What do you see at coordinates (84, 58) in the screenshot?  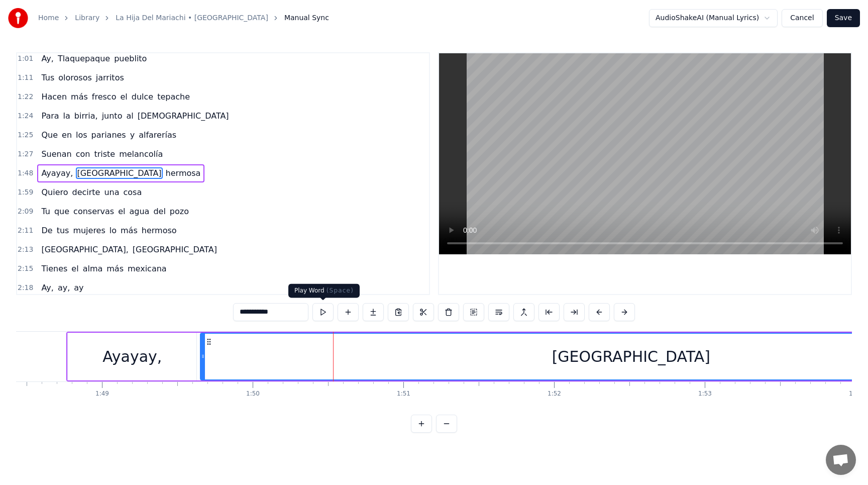 I see `span: Tlaquepaque` at bounding box center [84, 58].